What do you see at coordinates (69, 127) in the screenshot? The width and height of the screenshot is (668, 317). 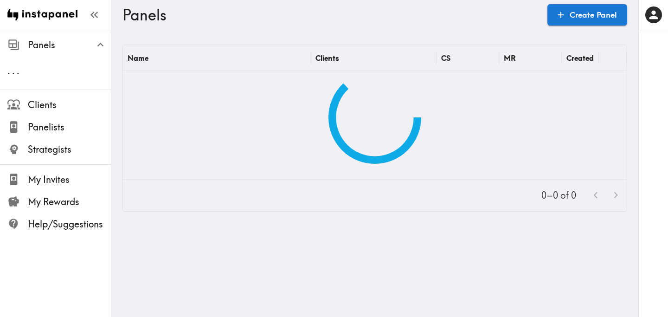 I see `span: Panelists` at bounding box center [69, 127].